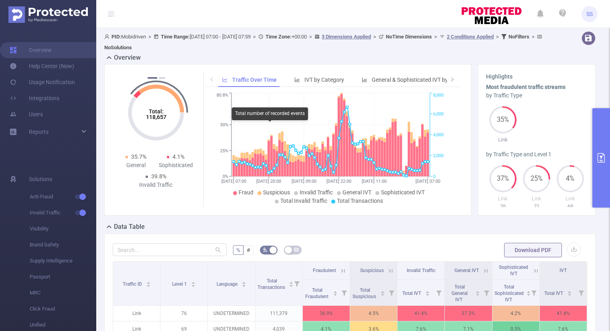  Describe the element at coordinates (533, 250) in the screenshot. I see `button: Download PDF` at that location.